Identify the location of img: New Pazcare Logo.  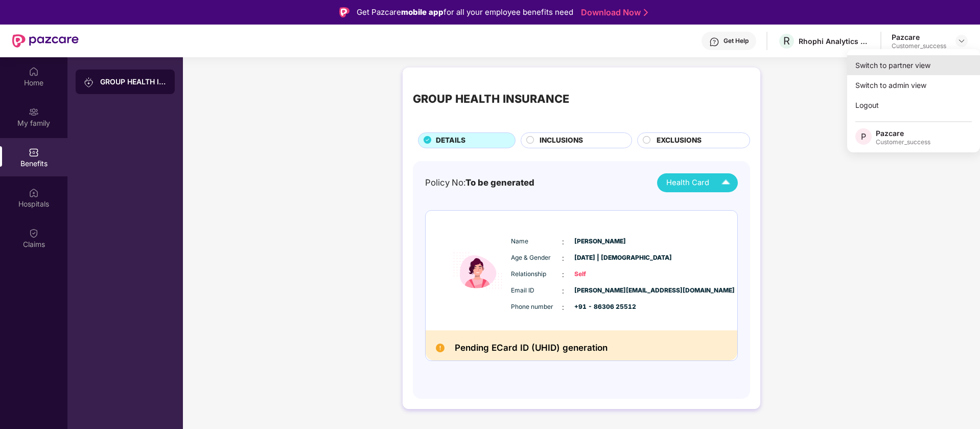
(46, 41).